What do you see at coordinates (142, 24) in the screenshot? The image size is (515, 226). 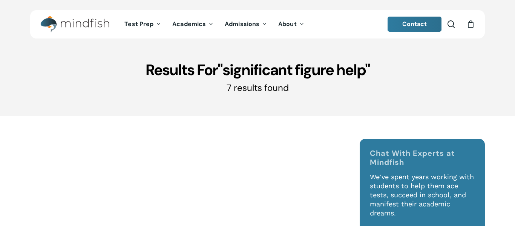 I see `a: Test Prep` at bounding box center [142, 24].